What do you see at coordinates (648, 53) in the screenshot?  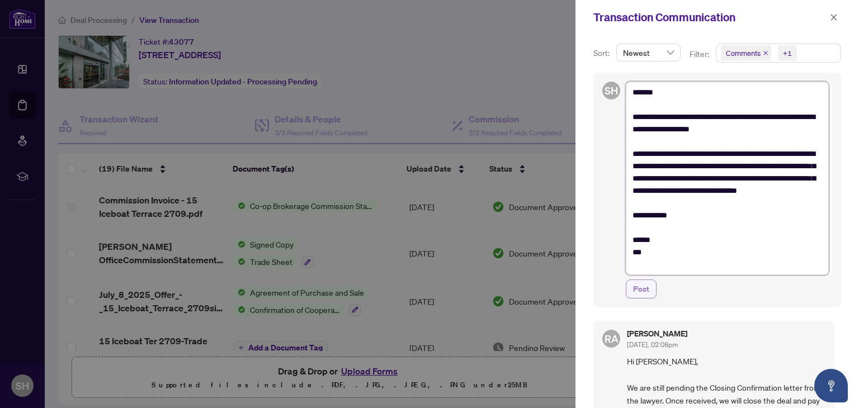 I see `span: Newest` at bounding box center [648, 53].